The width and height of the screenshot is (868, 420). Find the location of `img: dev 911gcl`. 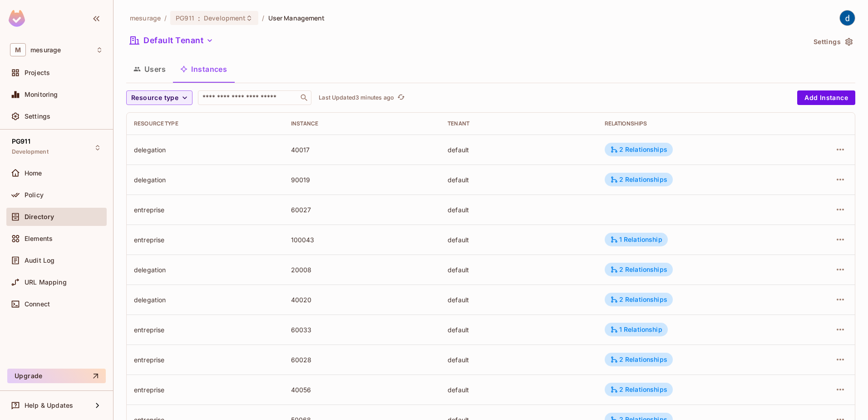

img: dev 911gcl is located at coordinates (848, 17).